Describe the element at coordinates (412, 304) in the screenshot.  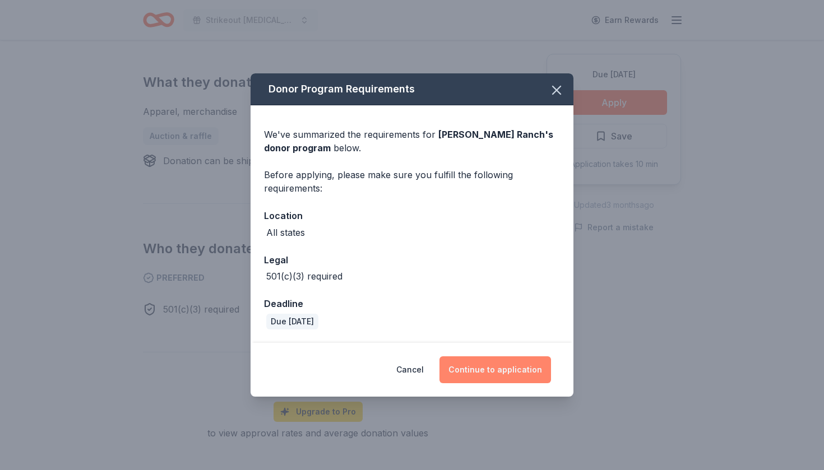
I see `div: Deadline` at that location.